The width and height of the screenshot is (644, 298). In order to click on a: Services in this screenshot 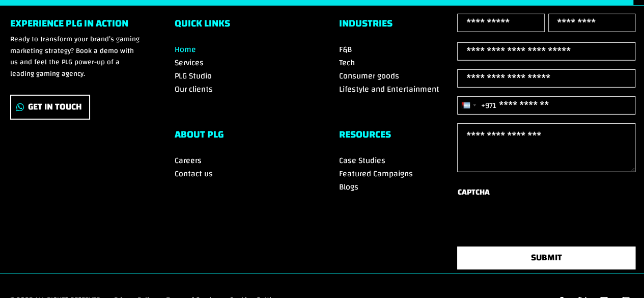, I will do `click(189, 62)`.